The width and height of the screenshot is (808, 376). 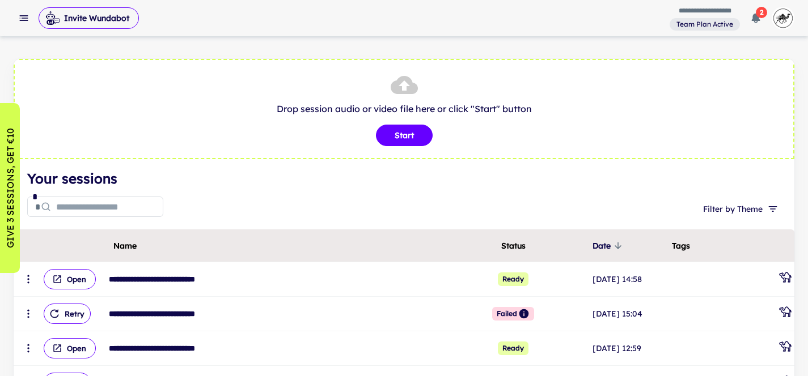 What do you see at coordinates (681, 246) in the screenshot?
I see `span: Tags` at bounding box center [681, 246].